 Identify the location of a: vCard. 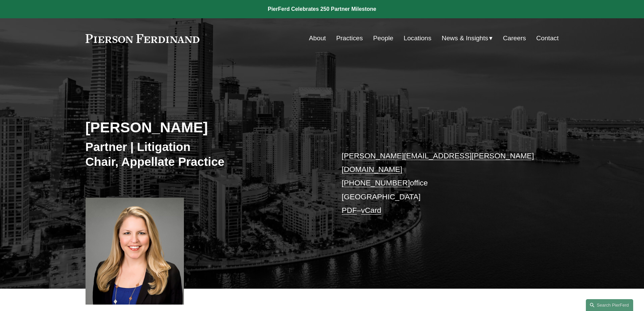
(371, 210).